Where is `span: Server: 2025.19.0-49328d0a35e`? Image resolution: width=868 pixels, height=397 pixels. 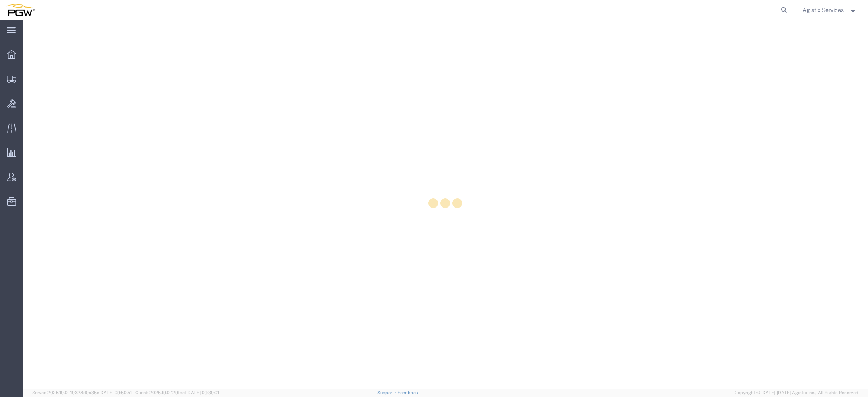
span: Server: 2025.19.0-49328d0a35e is located at coordinates (82, 393).